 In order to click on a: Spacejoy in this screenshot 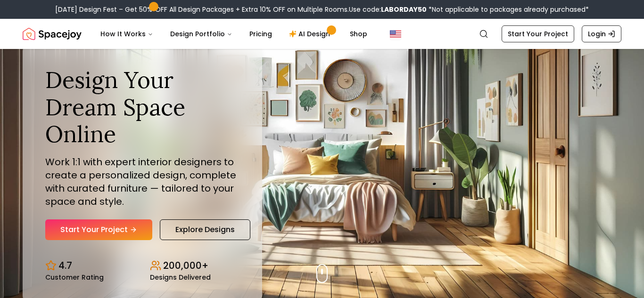, I will do `click(52, 34)`.